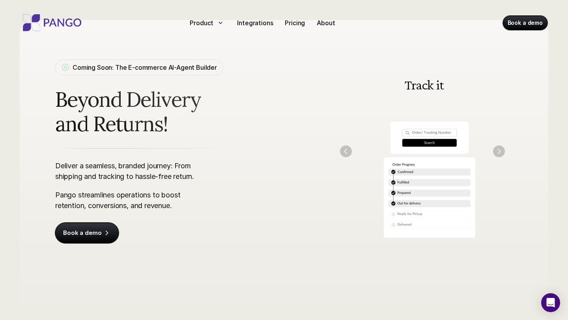 Image resolution: width=568 pixels, height=320 pixels. I want to click on a: Coming Soon: The E-commerce AI-Agent Builder, so click(139, 67).